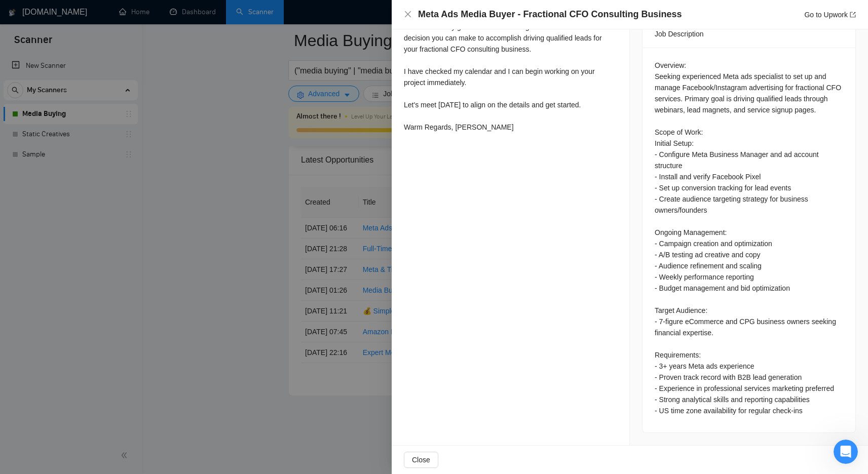 The height and width of the screenshot is (474, 868). Describe the element at coordinates (749, 238) in the screenshot. I see `div: Overview: Seeking experienced Meta ads specialist to set up and manage Facebook/Instagram adverti...` at that location.